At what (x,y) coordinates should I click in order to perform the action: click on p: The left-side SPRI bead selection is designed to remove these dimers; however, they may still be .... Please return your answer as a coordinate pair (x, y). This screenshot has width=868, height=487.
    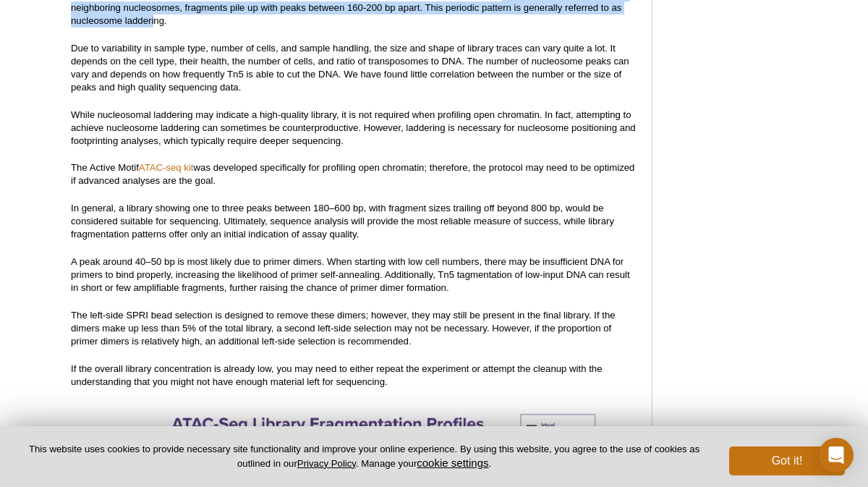
    Looking at the image, I should click on (354, 329).